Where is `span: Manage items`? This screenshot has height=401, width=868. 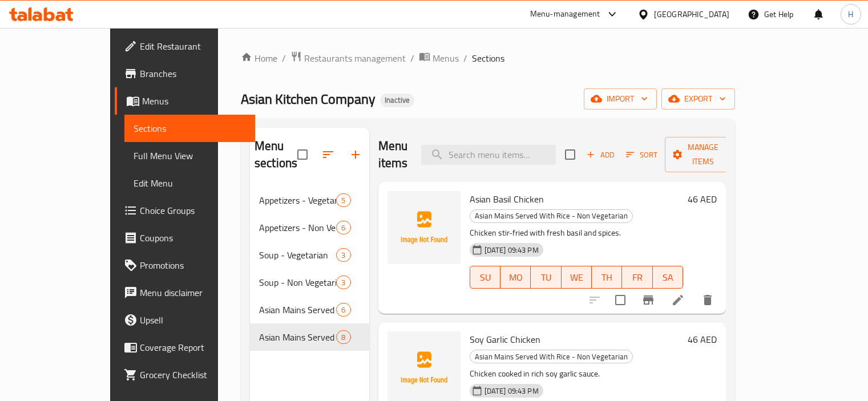
span: Manage items is located at coordinates (703, 155).